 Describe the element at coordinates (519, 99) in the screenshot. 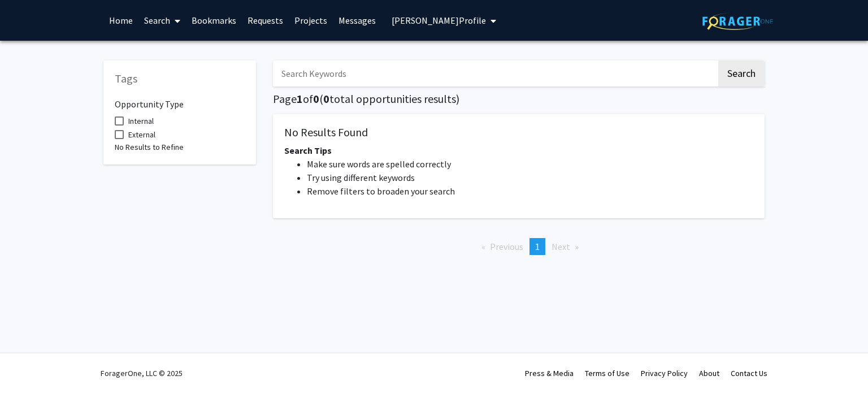

I see `h5: Page of ( total opportunities results)` at that location.